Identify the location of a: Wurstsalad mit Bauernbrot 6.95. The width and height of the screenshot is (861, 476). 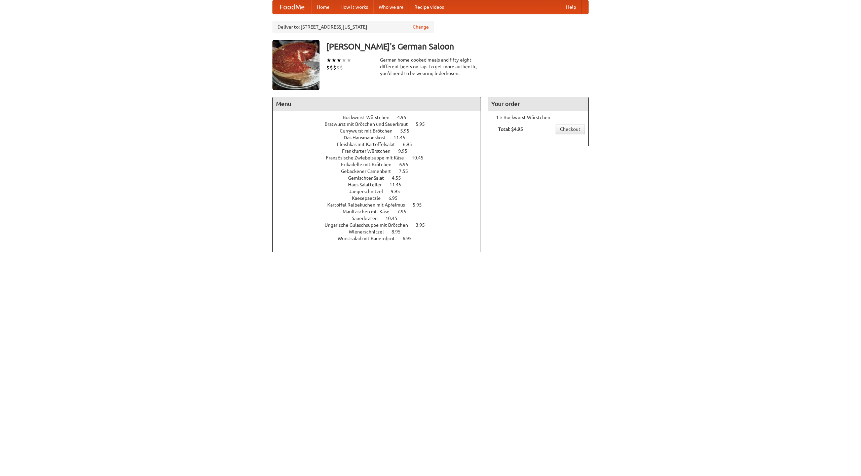
(381, 238).